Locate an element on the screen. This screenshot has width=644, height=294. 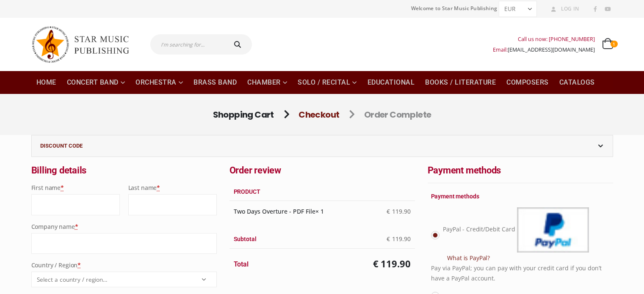
img: Star Music Publishing is located at coordinates (84, 44).